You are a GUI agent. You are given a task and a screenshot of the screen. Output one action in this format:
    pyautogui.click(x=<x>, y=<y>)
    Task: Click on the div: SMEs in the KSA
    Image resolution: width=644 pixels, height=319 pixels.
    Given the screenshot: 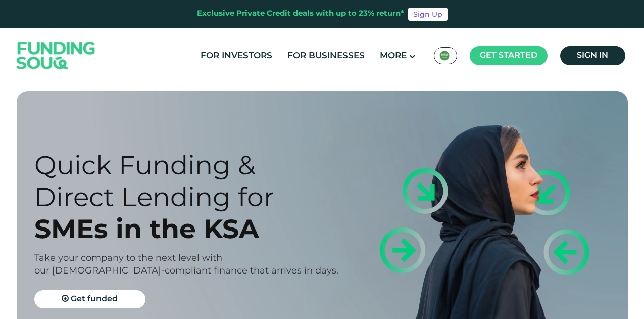 What is the action you would take?
    pyautogui.click(x=187, y=228)
    